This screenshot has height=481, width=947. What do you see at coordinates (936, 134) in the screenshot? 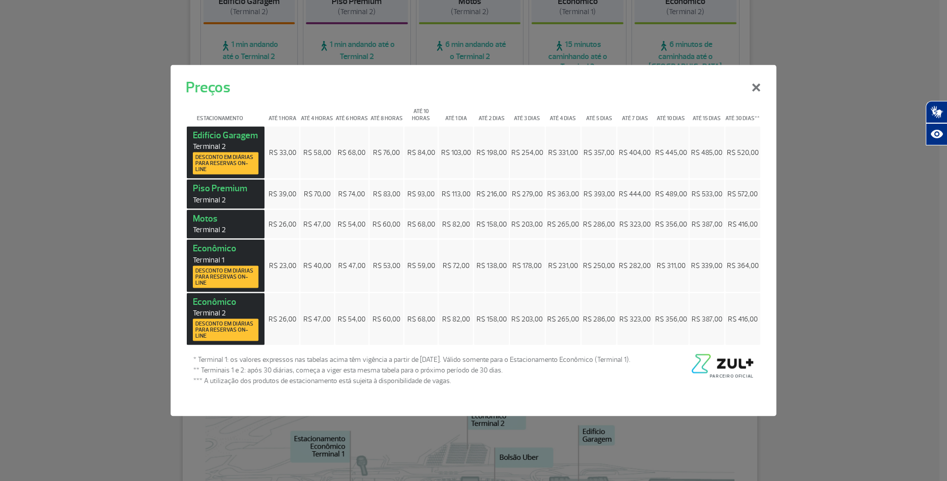
I see `button: Abrir recursos assistivos.` at bounding box center [936, 134].